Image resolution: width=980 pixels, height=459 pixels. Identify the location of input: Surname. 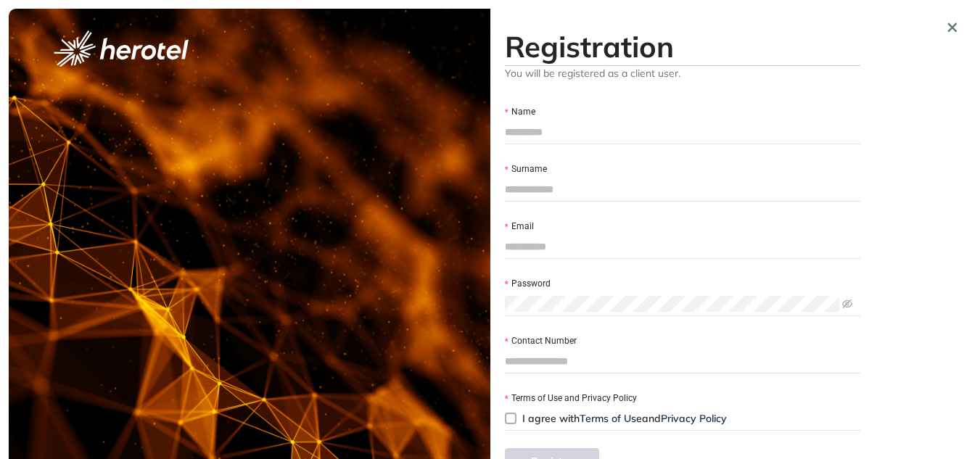
(682, 189).